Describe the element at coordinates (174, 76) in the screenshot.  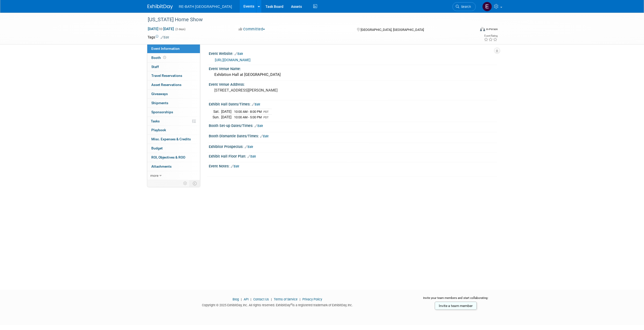
I see `a: Travel Reservations` at that location.